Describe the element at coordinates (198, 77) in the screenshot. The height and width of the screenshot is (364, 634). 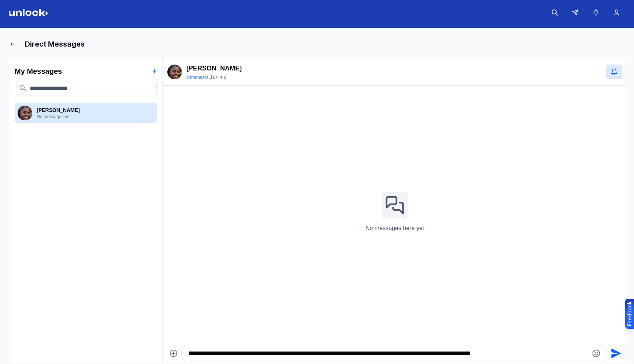
I see `button: 2 members` at that location.